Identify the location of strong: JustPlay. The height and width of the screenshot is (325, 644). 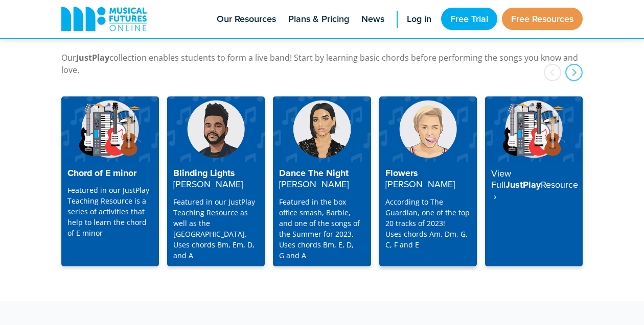
(93, 57).